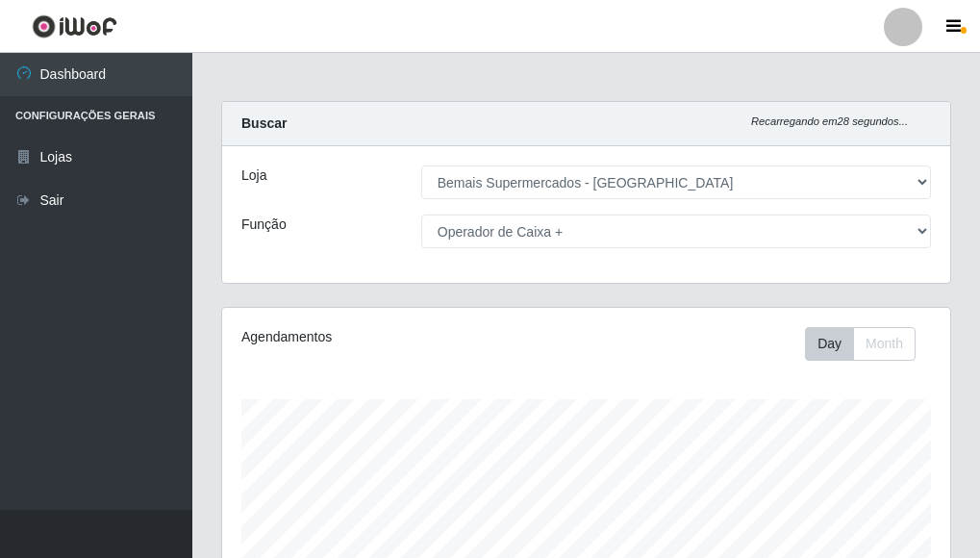 Image resolution: width=980 pixels, height=558 pixels. What do you see at coordinates (376, 337) in the screenshot?
I see `div: Agendamentos` at bounding box center [376, 337].